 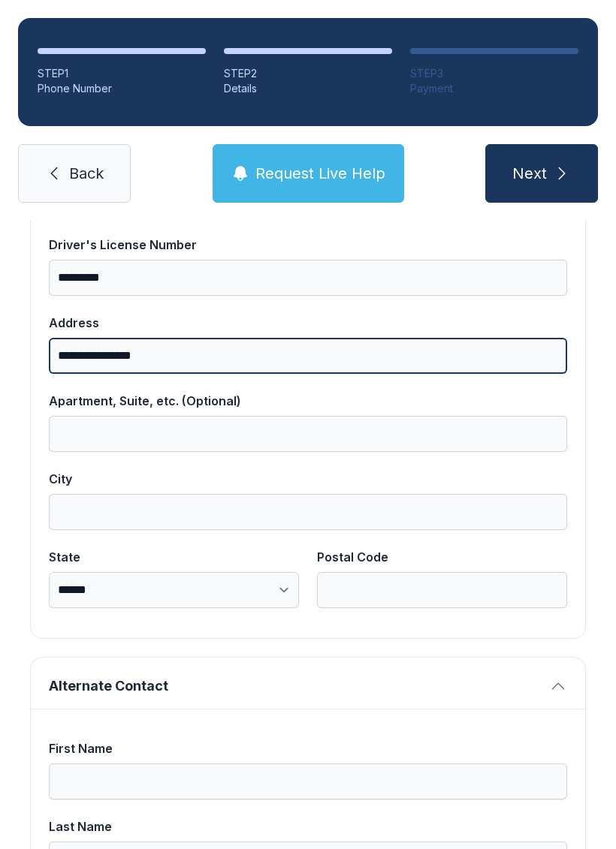 What do you see at coordinates (308, 749) in the screenshot?
I see `div: First Name` at bounding box center [308, 749].